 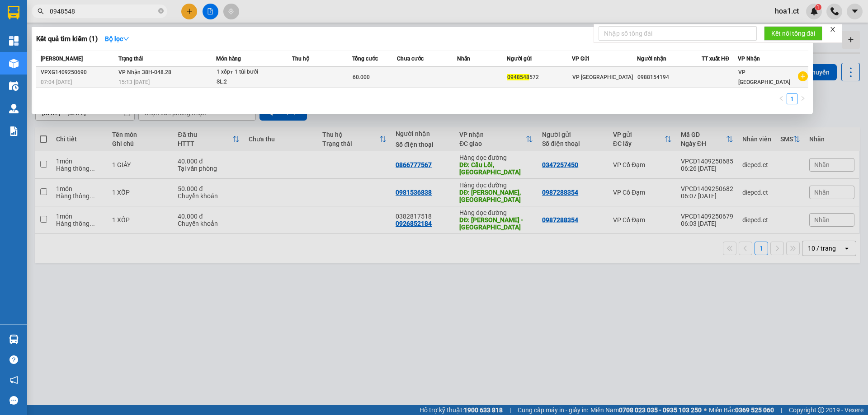 I want to click on div: 572, so click(x=539, y=77).